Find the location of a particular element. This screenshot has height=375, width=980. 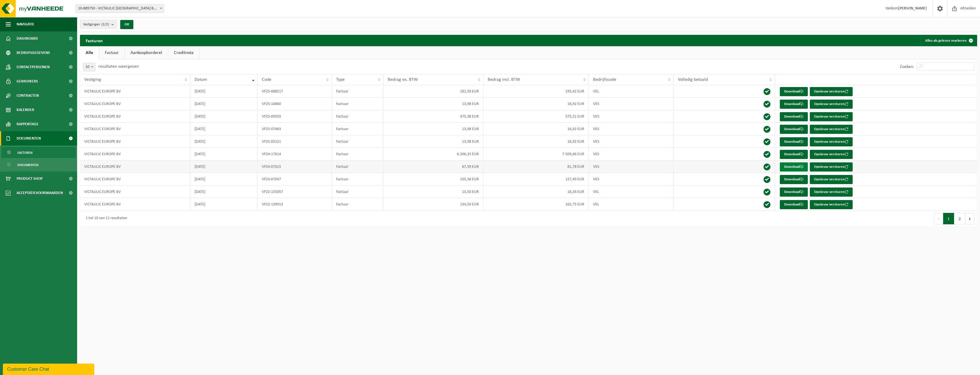

button: 1 is located at coordinates (949, 219).